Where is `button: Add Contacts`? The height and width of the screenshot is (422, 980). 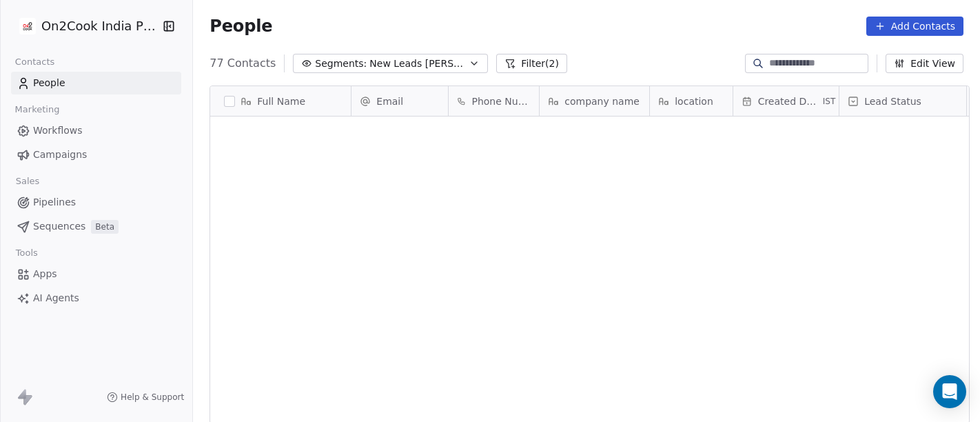 button: Add Contacts is located at coordinates (915, 26).